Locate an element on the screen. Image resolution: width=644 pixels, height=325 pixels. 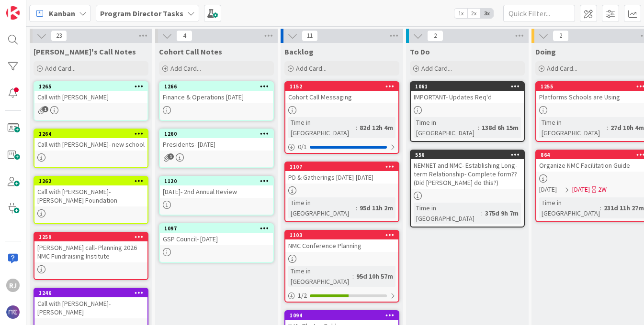
img: Visit kanbanzone.com is located at coordinates (13, 13).